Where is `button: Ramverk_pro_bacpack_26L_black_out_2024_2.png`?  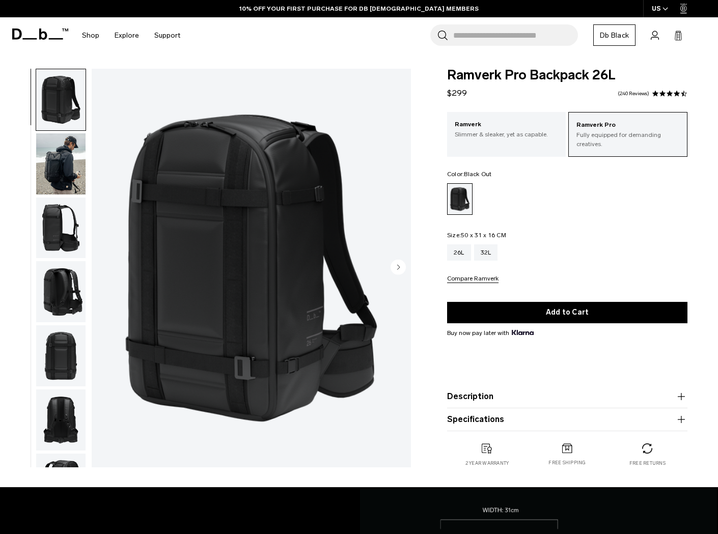
button: Ramverk_pro_bacpack_26L_black_out_2024_2.png is located at coordinates (61, 228).